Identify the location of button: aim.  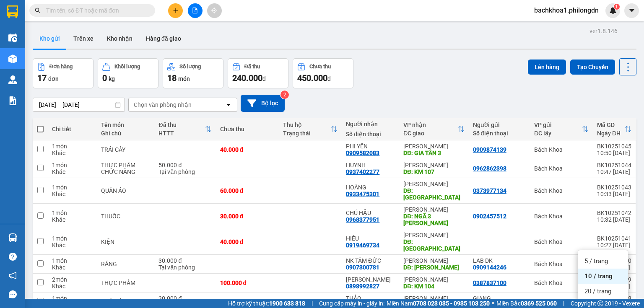
(214, 11).